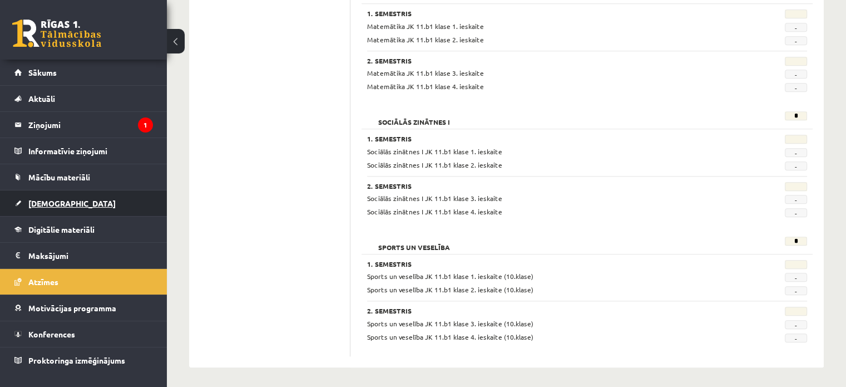  What do you see at coordinates (72, 308) in the screenshot?
I see `span: Motivācijas programma` at bounding box center [72, 308].